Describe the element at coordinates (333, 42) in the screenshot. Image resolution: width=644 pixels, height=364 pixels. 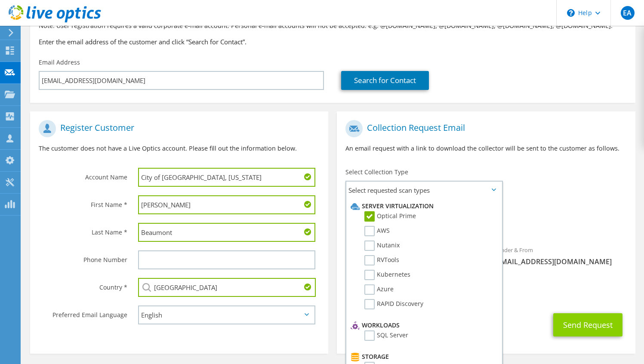
I see `h3: Enter the email address of the customer and click “Search for Contact”.` at that location.